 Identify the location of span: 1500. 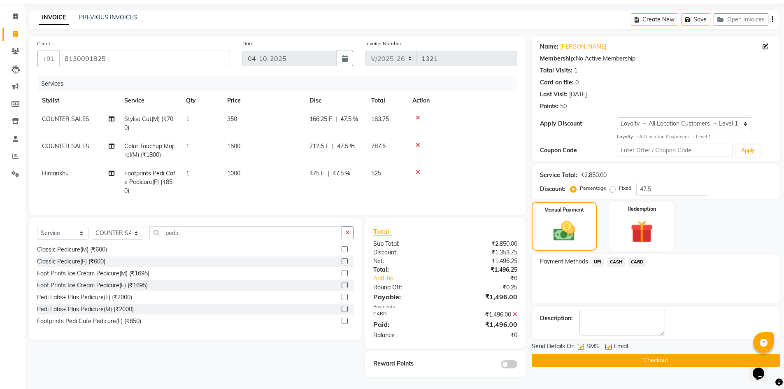
(234, 146).